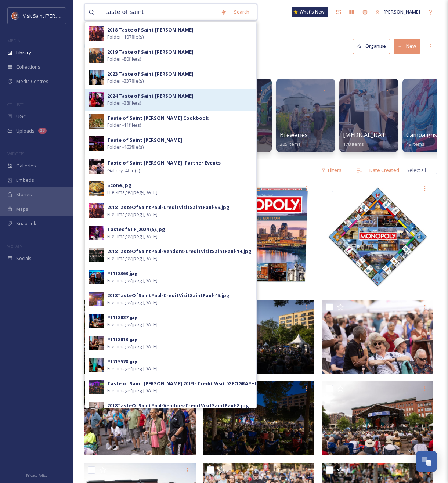 This screenshot has width=448, height=483. I want to click on img: ext_1753983092.876794_sarahtcjazzfest@gmail.com-TCJAZZ25163.jpg, so click(377, 337).